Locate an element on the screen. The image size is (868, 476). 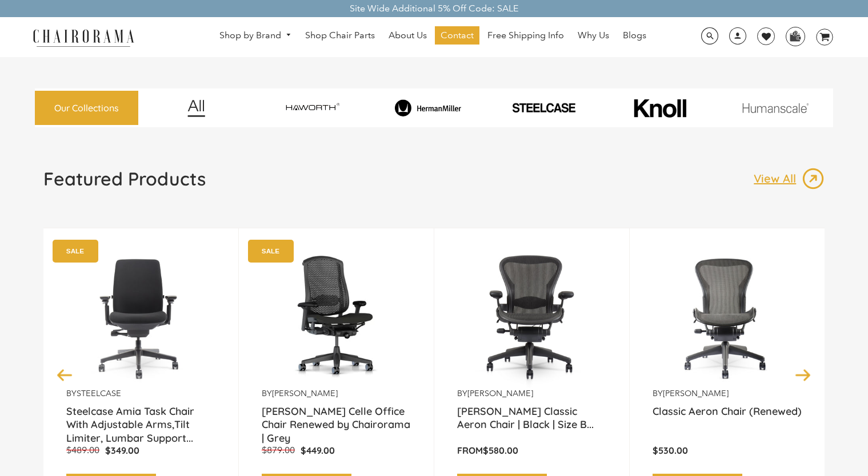
a: View All is located at coordinates (789, 179).